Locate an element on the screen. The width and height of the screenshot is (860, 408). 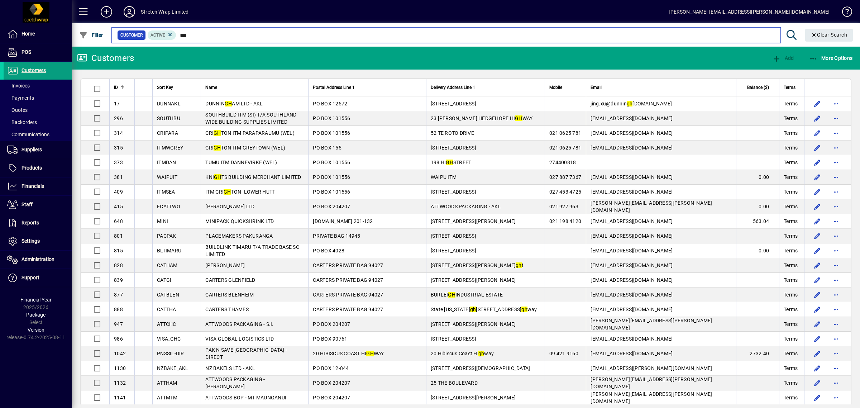
span: 021 927 963 is located at coordinates (563, 206).